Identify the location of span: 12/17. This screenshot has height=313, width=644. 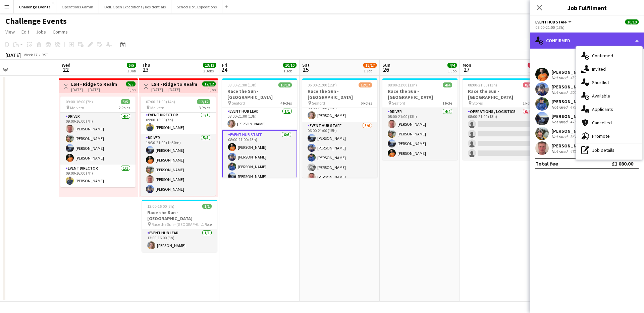
(365, 85).